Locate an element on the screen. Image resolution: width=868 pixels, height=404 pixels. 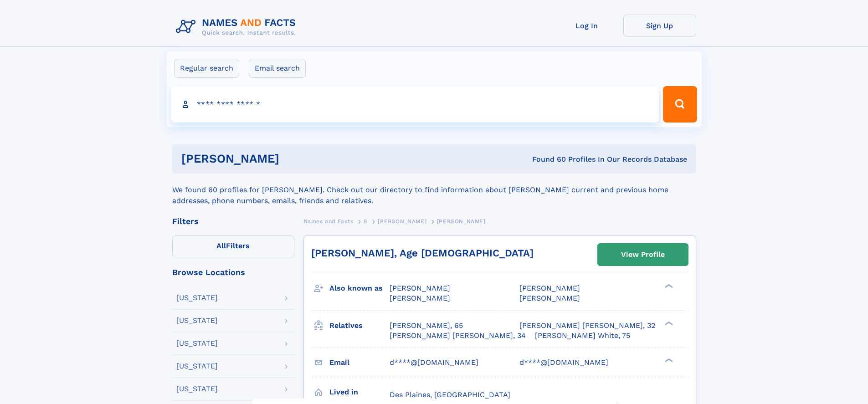
a: Sign Up is located at coordinates (659, 25).